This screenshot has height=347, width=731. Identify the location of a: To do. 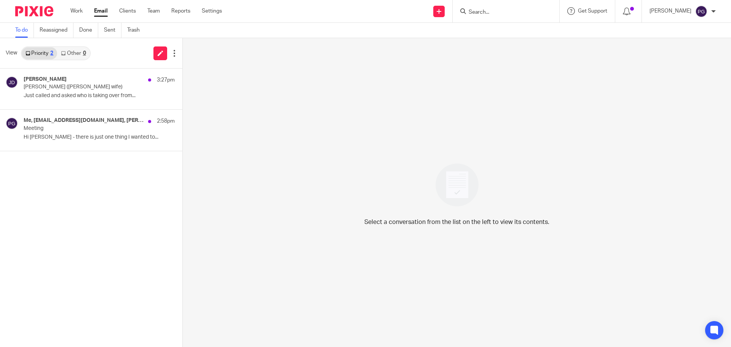
(24, 30).